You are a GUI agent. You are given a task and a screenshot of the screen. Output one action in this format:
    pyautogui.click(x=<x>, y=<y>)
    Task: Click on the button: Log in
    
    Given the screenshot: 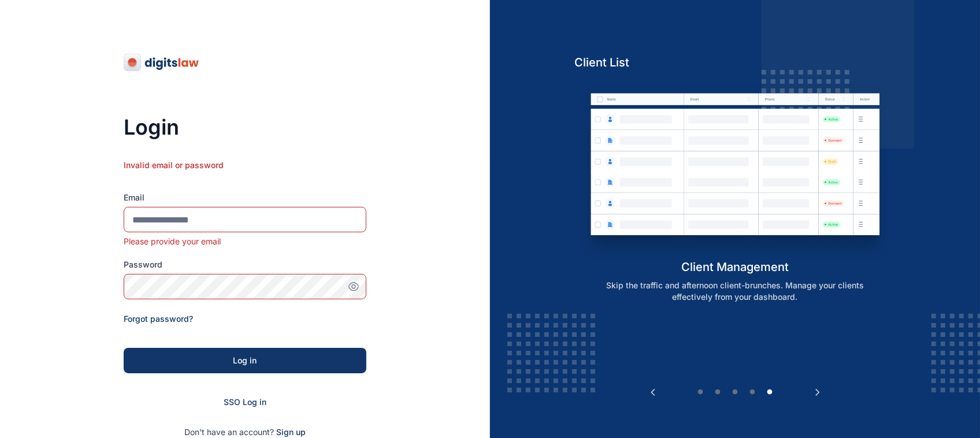 What is the action you would take?
    pyautogui.click(x=245, y=360)
    